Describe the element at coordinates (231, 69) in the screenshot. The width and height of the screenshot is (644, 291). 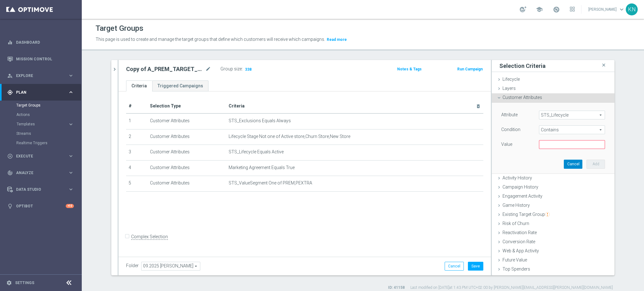
I see `label: Group size` at that location.